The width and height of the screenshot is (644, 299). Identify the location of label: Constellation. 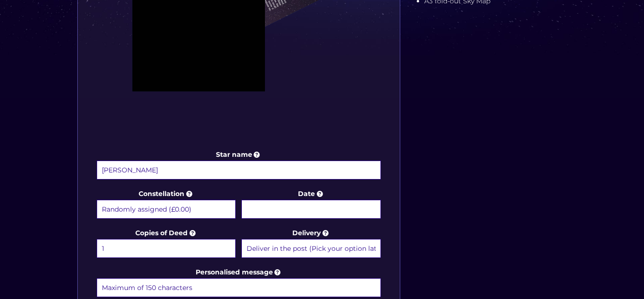
(165, 204).